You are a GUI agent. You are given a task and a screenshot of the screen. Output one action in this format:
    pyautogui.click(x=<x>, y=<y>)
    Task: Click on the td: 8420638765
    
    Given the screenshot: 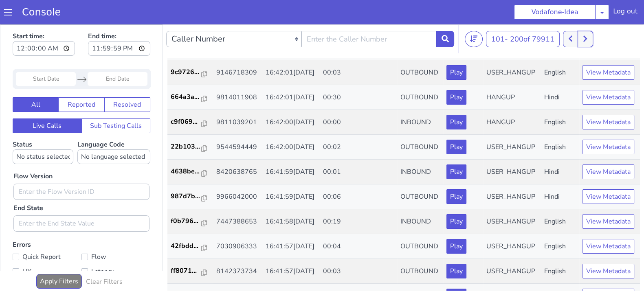 What is the action you would take?
    pyautogui.click(x=238, y=148)
    